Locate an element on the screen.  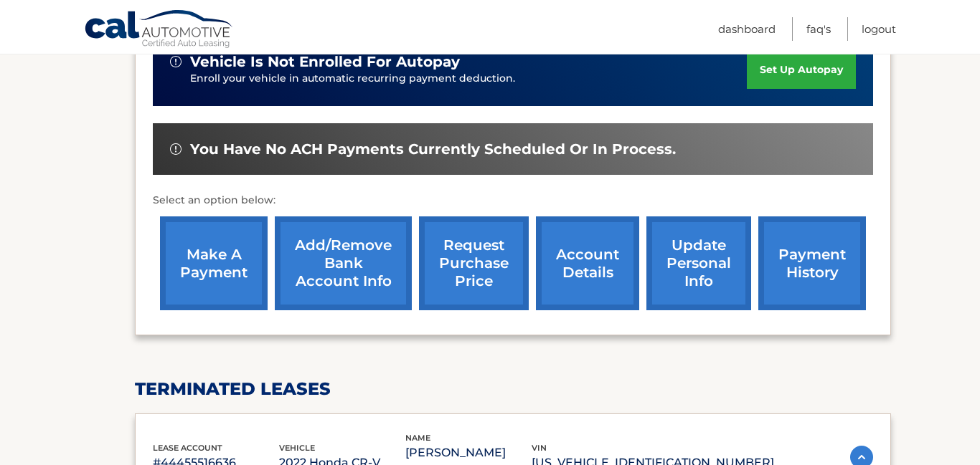
span: You have no ACH payments currently scheduled or in process. is located at coordinates (432, 149).